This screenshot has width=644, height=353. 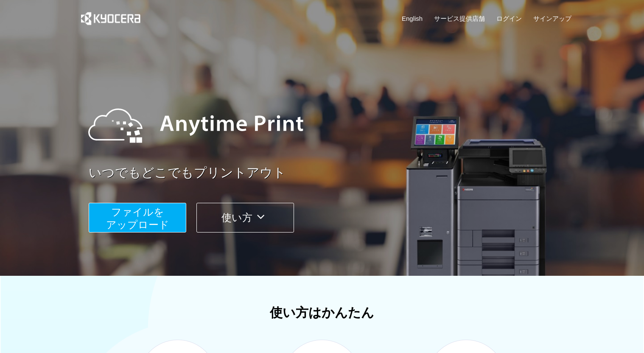 What do you see at coordinates (459, 18) in the screenshot?
I see `a: サービス提供店舗` at bounding box center [459, 18].